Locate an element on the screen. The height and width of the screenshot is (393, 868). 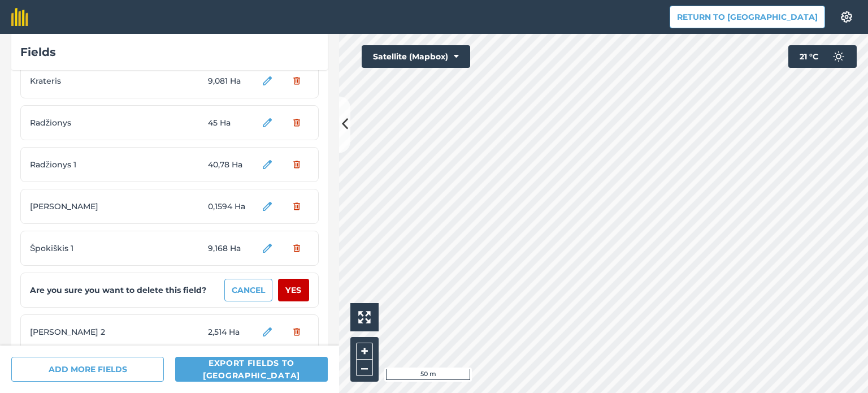
div: Fields is located at coordinates (169, 52).